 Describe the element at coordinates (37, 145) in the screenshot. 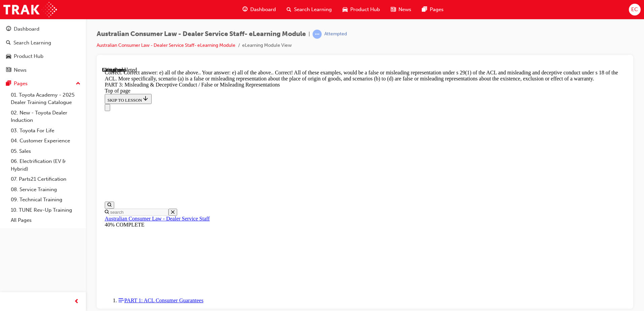

I see `input: Search` at that location.